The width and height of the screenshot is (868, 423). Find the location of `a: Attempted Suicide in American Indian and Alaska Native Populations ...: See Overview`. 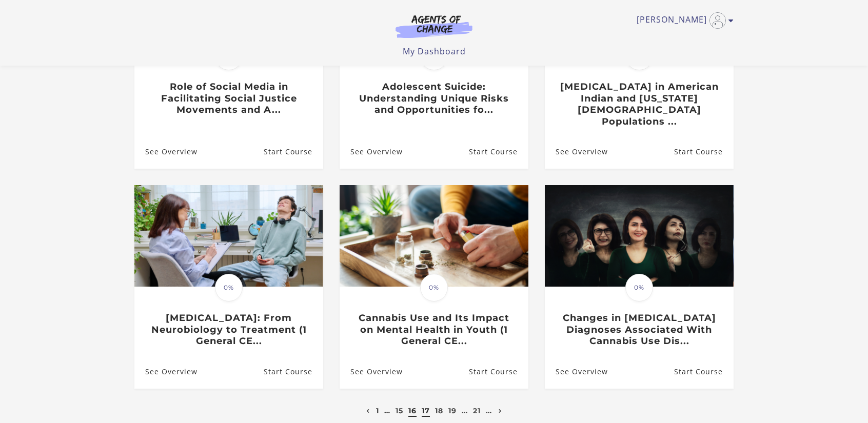

a: Attempted Suicide in American Indian and Alaska Native Populations ...: See Overview is located at coordinates (576, 152).